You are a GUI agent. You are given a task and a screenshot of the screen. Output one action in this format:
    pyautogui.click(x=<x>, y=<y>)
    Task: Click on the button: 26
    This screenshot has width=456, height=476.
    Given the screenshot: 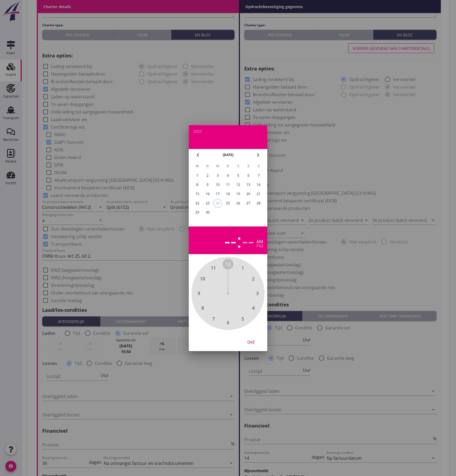 What is the action you would take?
    pyautogui.click(x=238, y=203)
    